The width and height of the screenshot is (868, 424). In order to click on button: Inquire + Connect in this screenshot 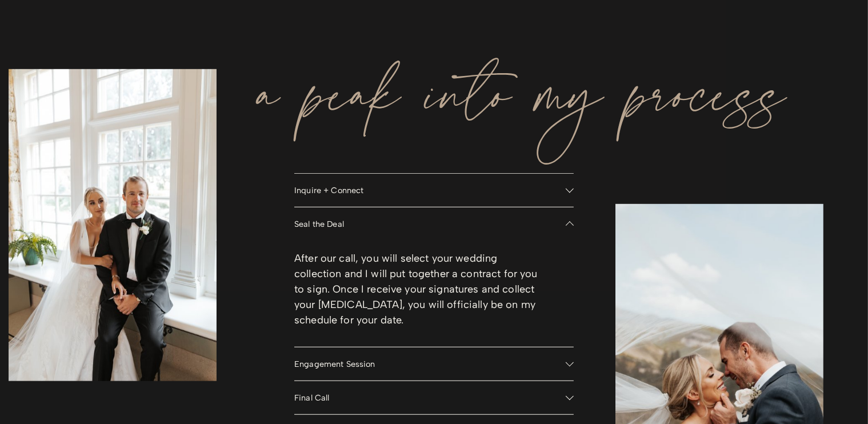, I will do `click(434, 190)`.